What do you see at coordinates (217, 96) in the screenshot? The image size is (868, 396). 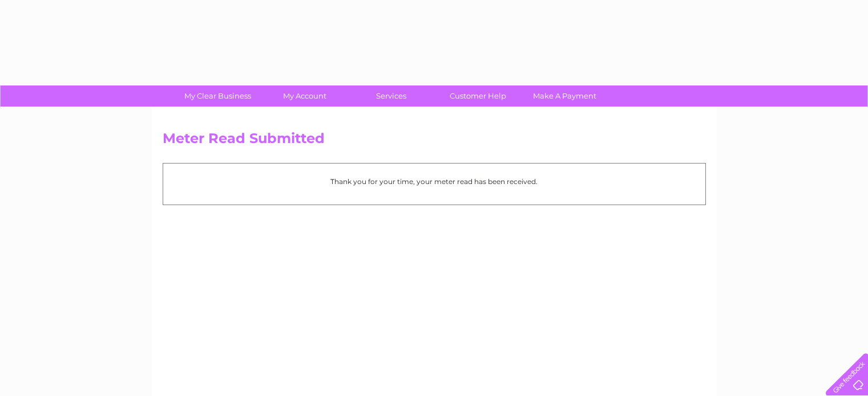 I see `a: My Clear Business` at bounding box center [217, 96].